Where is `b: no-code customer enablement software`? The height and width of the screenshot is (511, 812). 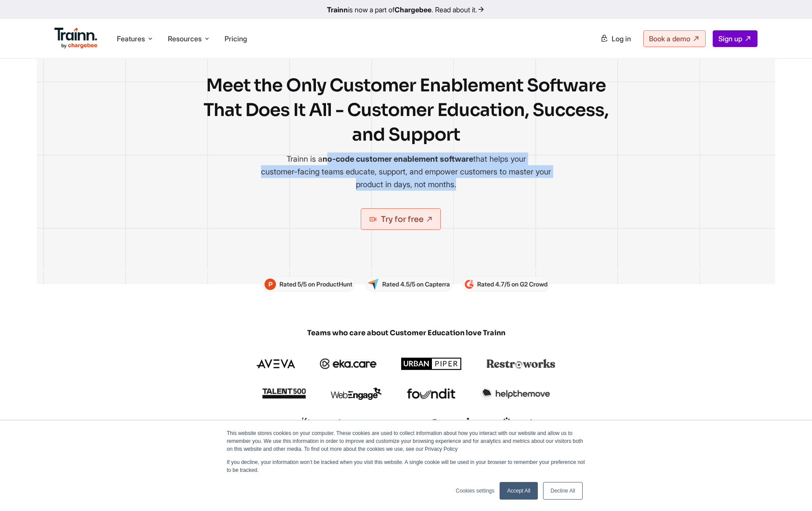
b: no-code customer enablement software is located at coordinates (398, 158).